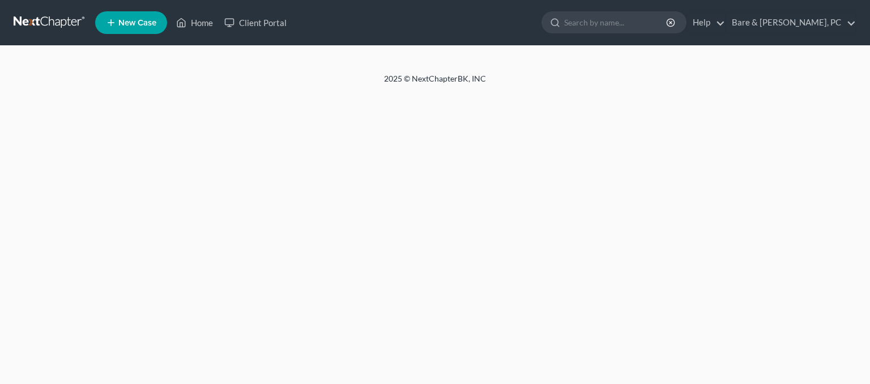  What do you see at coordinates (256, 23) in the screenshot?
I see `a: Client Portal` at bounding box center [256, 23].